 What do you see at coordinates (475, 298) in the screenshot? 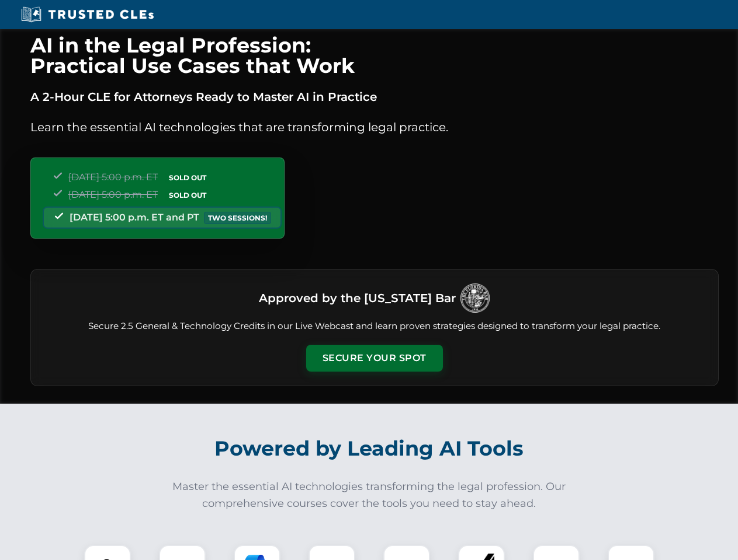
I see `img: Logo` at bounding box center [475, 298].